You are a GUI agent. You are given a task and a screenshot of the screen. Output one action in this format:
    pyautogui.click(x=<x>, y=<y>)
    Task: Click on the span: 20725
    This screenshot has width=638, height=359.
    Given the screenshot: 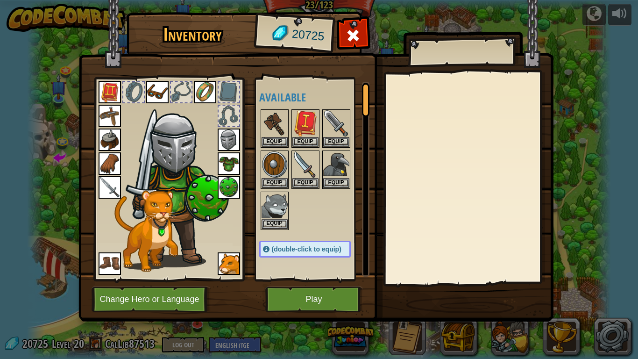 What is the action you would take?
    pyautogui.click(x=308, y=35)
    